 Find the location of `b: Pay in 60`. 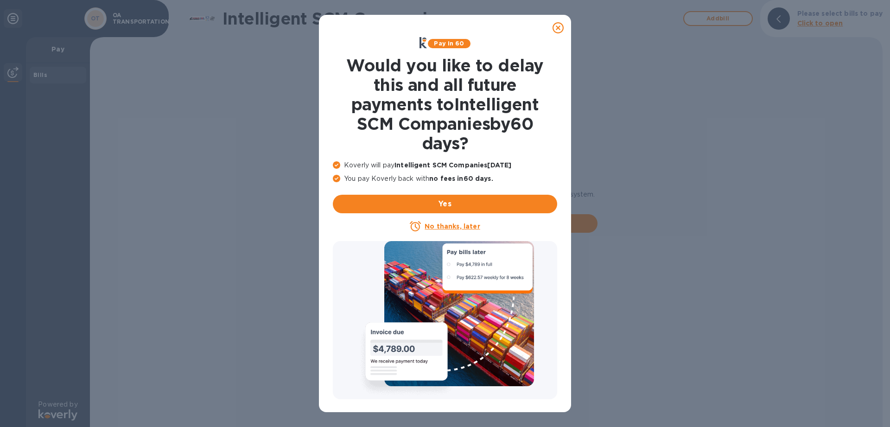

b: Pay in 60 is located at coordinates (449, 43).